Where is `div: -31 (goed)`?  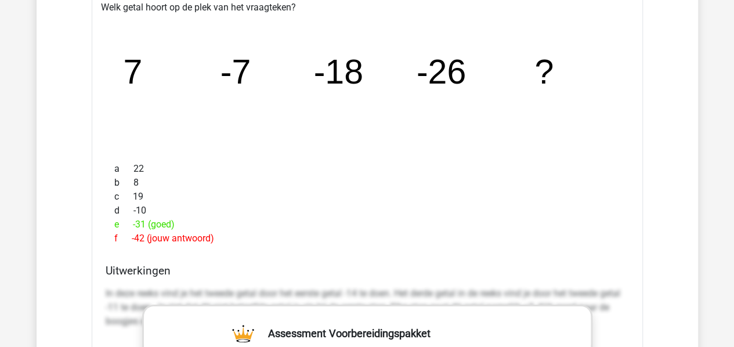 div: -31 (goed) is located at coordinates (367, 224).